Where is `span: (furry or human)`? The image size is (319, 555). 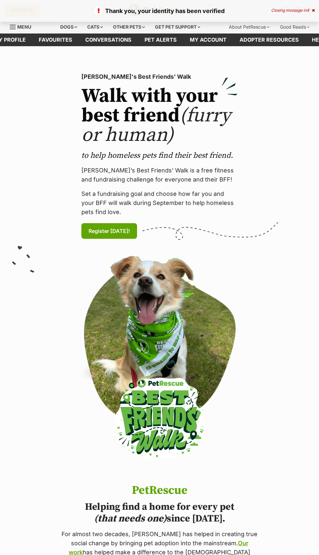 span: (furry or human) is located at coordinates (156, 125).